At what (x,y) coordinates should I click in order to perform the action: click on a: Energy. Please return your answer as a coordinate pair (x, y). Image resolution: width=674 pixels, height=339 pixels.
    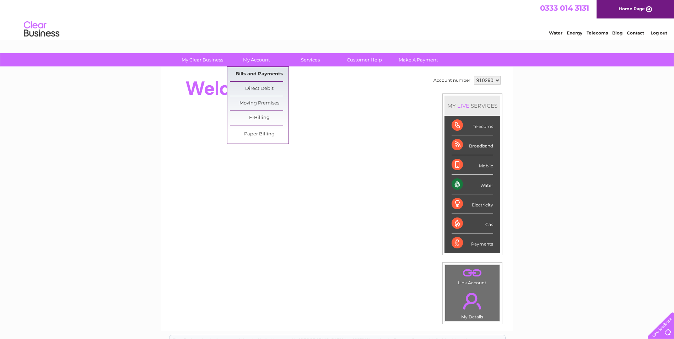
    Looking at the image, I should click on (575, 33).